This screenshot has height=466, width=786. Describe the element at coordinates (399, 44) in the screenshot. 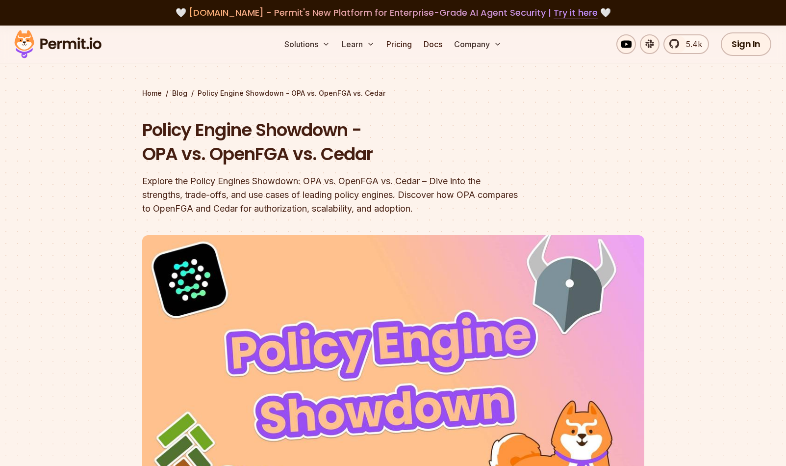

I see `a: Pricing` at that location.